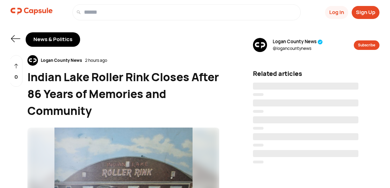  What do you see at coordinates (53, 39) in the screenshot?
I see `div: News & Politics` at bounding box center [53, 39].